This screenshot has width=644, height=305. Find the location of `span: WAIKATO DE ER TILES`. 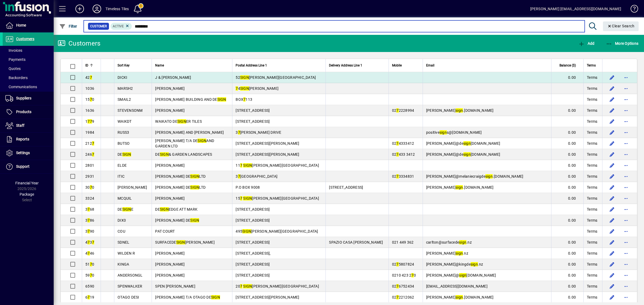

span: WAIKATO DE ER TILES is located at coordinates (179, 122).